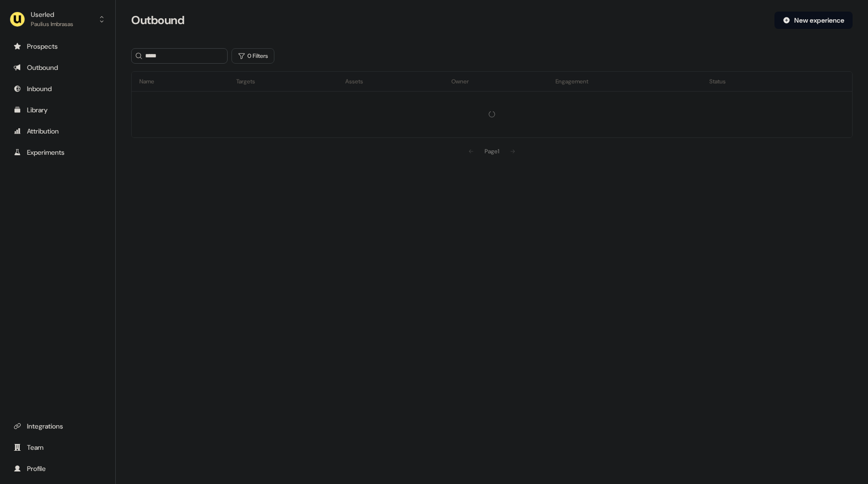 The image size is (868, 484). What do you see at coordinates (57, 67) in the screenshot?
I see `a: Go to outbound experience` at bounding box center [57, 67].